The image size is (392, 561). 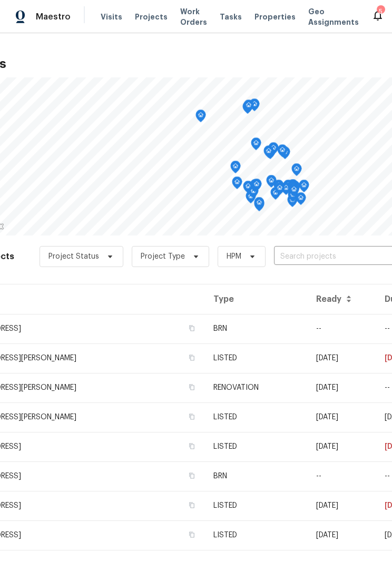 What do you see at coordinates (73, 257) in the screenshot?
I see `span: Project Status` at bounding box center [73, 257].